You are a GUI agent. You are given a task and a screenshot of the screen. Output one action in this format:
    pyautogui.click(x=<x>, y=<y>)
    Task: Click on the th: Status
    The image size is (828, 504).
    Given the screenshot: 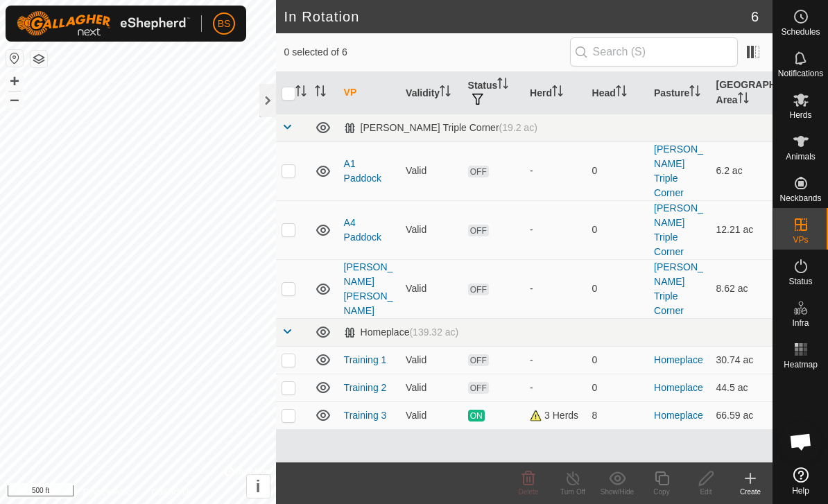 What is the action you would take?
    pyautogui.click(x=493, y=93)
    